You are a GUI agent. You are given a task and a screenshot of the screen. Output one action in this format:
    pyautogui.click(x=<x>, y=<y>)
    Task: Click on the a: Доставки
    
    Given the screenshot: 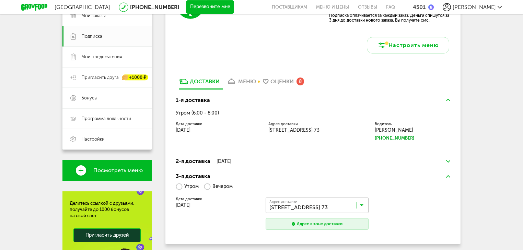 What is the action you would take?
    pyautogui.click(x=199, y=83)
    